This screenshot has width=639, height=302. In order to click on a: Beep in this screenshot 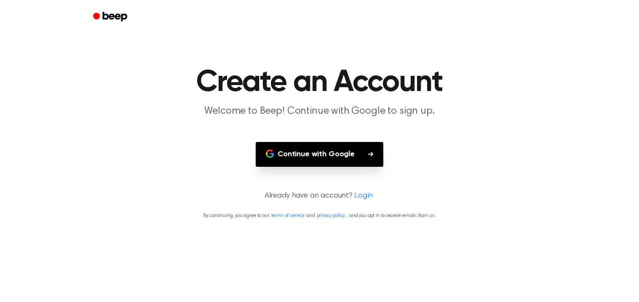, I will do `click(111, 17)`.